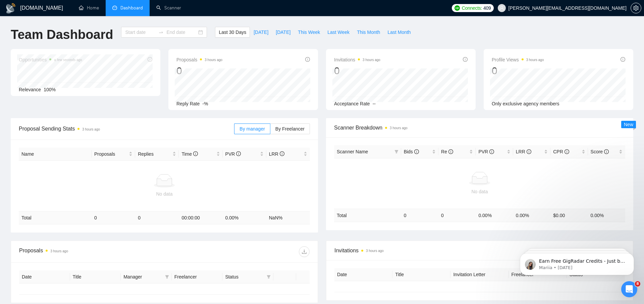 The width and height of the screenshot is (644, 304). What do you see at coordinates (11, 8) in the screenshot?
I see `img: logo` at bounding box center [11, 8].